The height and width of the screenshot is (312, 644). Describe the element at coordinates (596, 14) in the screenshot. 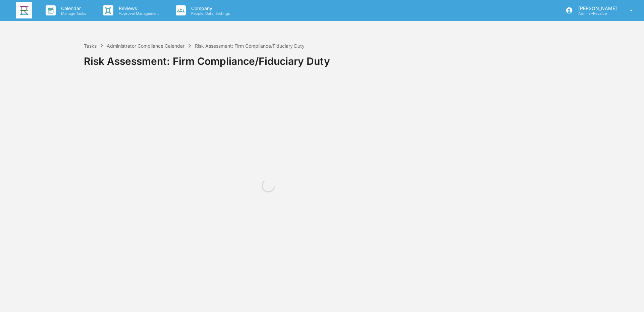

I see `p: Admin • Revalue` at that location.